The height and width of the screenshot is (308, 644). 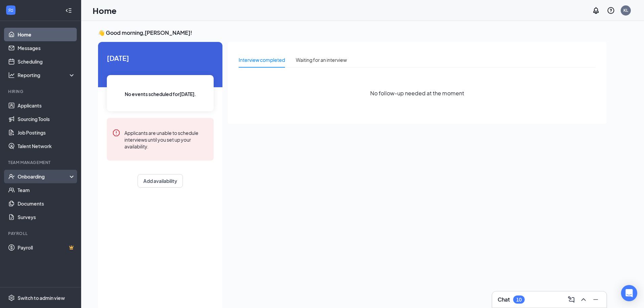 I want to click on a: Job Postings, so click(x=46, y=133).